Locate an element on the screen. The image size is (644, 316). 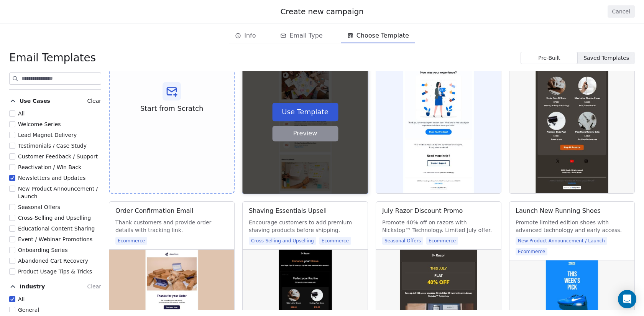
span: Industry is located at coordinates (32, 287).